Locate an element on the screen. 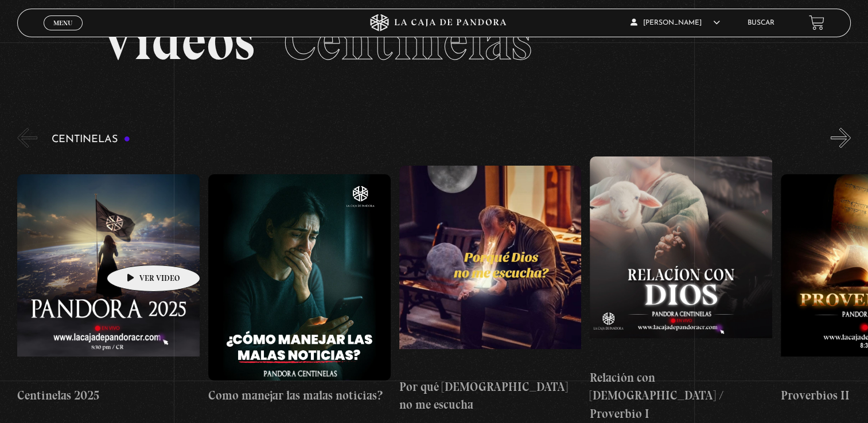  button: Previous is located at coordinates (27, 138).